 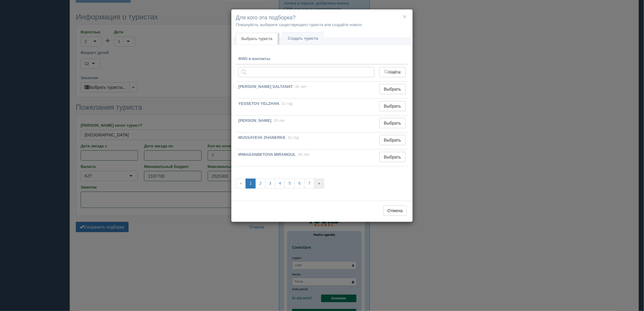 I want to click on button: Найти, so click(x=393, y=72).